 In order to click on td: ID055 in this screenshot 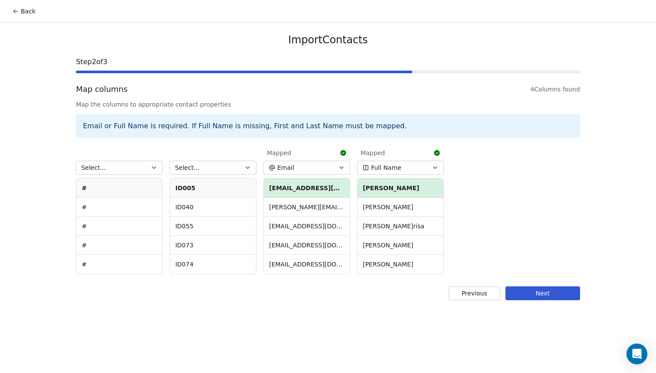, I will do `click(213, 226)`.